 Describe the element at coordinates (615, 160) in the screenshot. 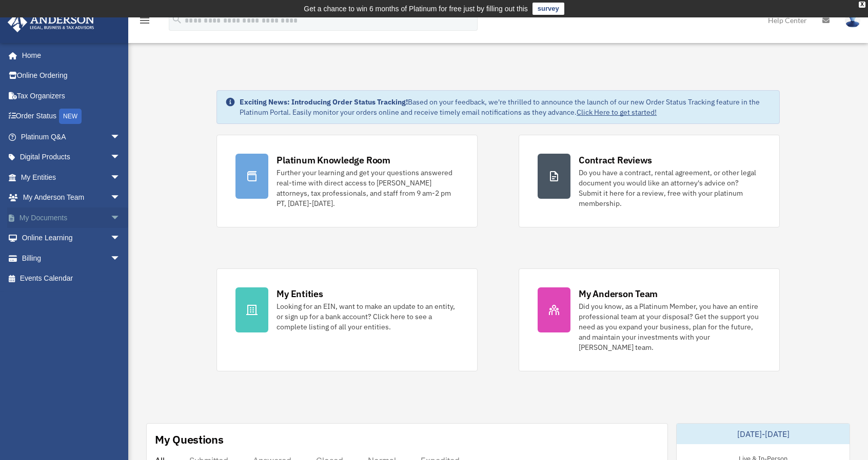

I see `div: Contract Reviews` at that location.